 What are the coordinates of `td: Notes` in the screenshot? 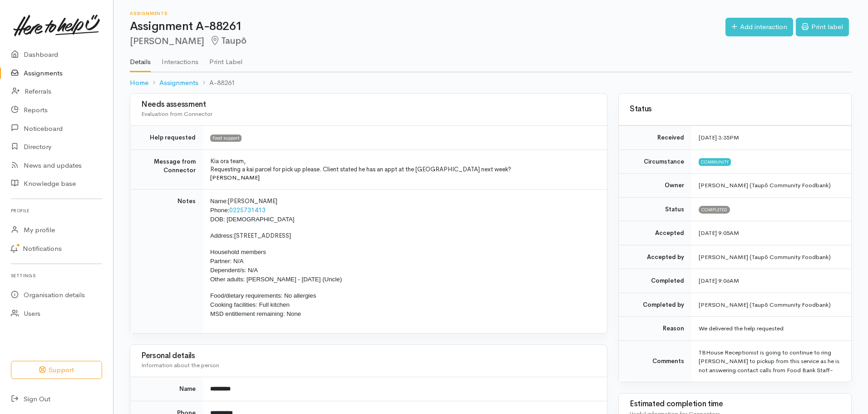 It's located at (167, 262).